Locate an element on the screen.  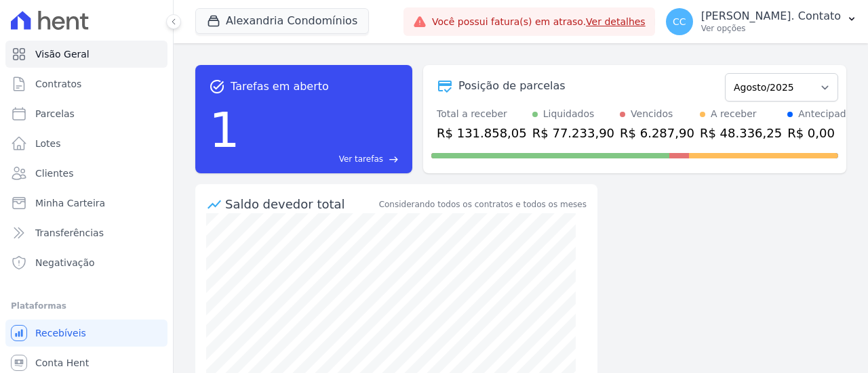
div: Total a receber is located at coordinates (481, 114).